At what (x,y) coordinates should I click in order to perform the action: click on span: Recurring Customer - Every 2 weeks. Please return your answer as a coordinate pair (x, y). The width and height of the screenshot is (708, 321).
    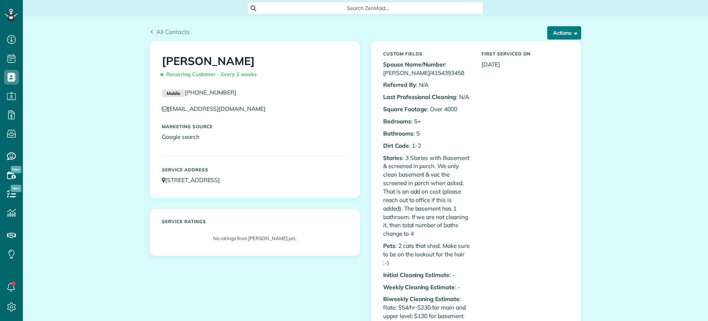
    Looking at the image, I should click on (211, 74).